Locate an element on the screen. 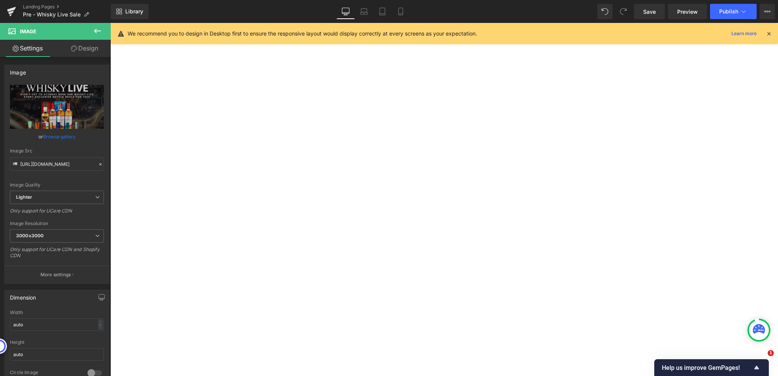  div: Image Resolution is located at coordinates (57, 224).